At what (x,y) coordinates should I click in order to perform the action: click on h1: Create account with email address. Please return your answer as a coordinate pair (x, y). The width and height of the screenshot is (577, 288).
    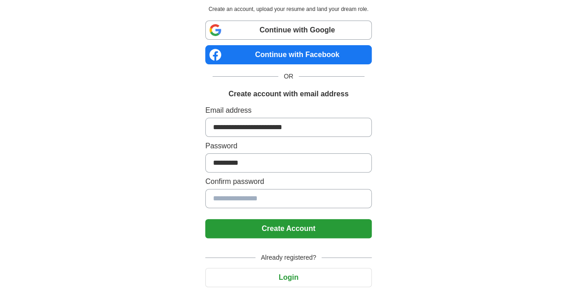
    Looking at the image, I should click on (288, 94).